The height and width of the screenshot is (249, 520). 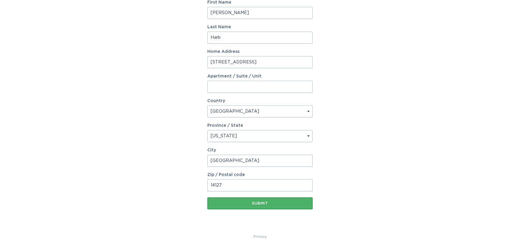 What do you see at coordinates (260, 150) in the screenshot?
I see `label: City` at bounding box center [260, 150].